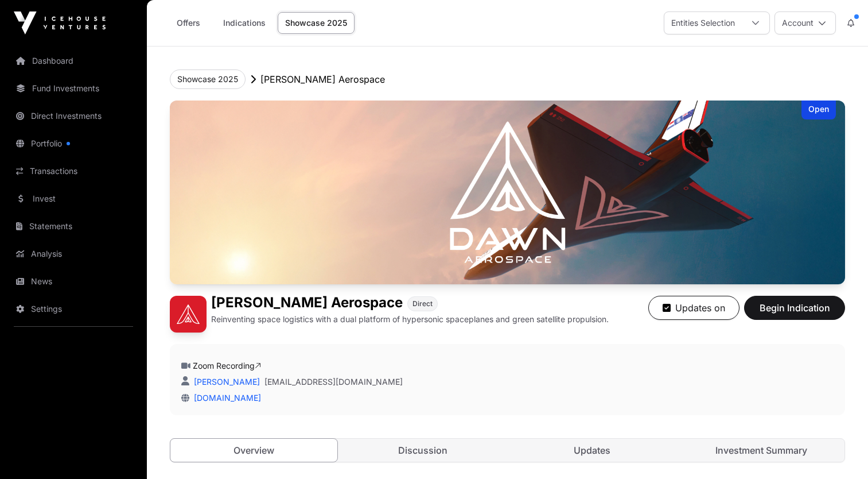  I want to click on a: Investment Summary, so click(761, 450).